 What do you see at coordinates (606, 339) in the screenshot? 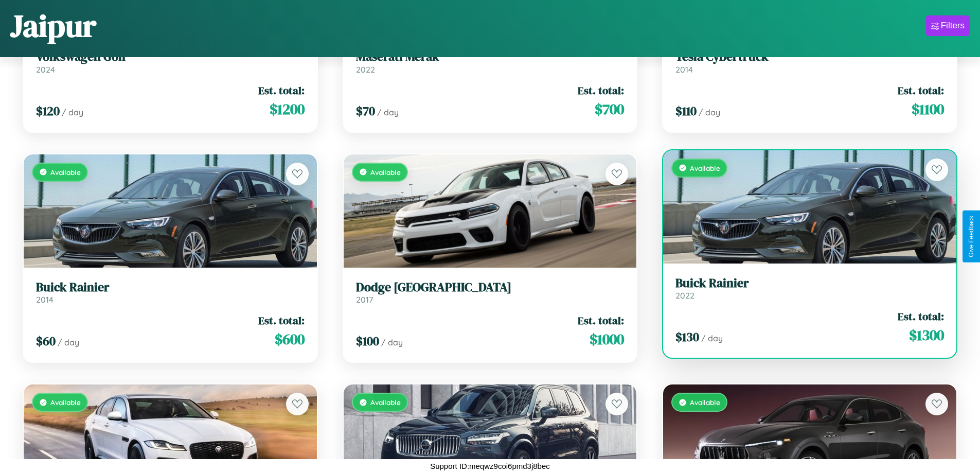
I see `span: $ 1000` at bounding box center [606, 339].